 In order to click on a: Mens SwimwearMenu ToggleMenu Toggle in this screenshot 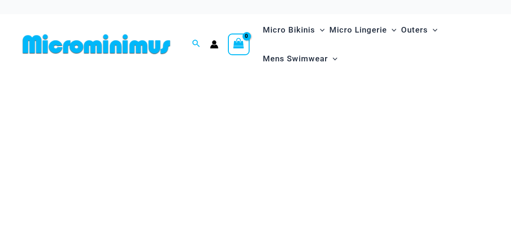, I will do `click(300, 59)`.